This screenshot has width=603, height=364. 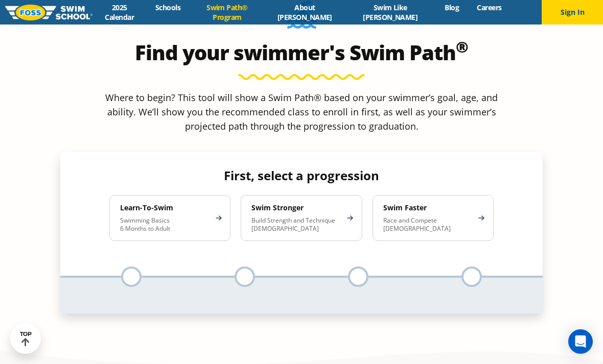 I want to click on a: 2025 Calendar, so click(x=119, y=12).